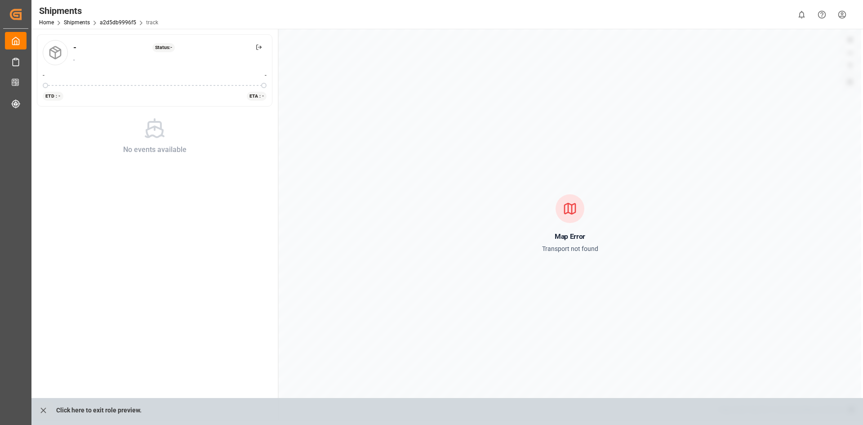  What do you see at coordinates (570, 249) in the screenshot?
I see `p: Transport not found` at bounding box center [570, 249].